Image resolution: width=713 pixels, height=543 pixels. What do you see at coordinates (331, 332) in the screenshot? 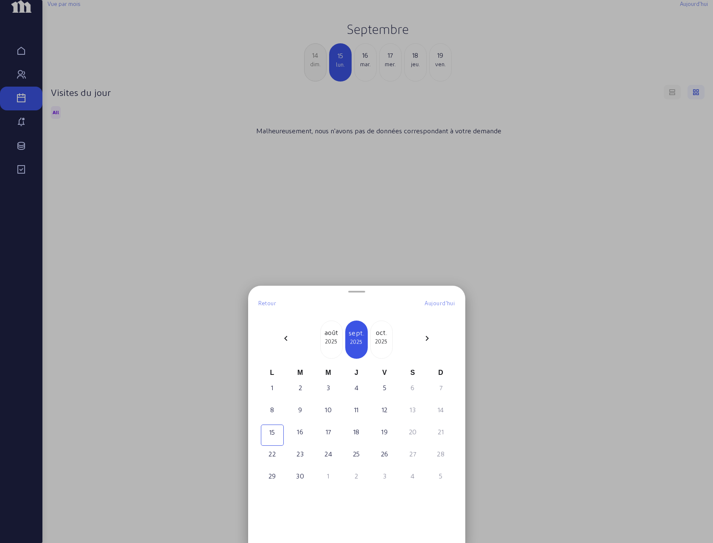
I see `div: août` at bounding box center [331, 332].